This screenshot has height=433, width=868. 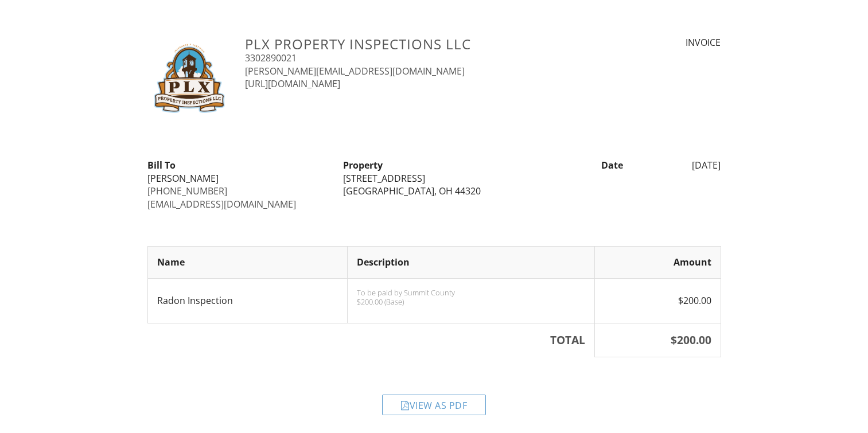 What do you see at coordinates (657, 262) in the screenshot?
I see `th: Amount` at bounding box center [657, 262].